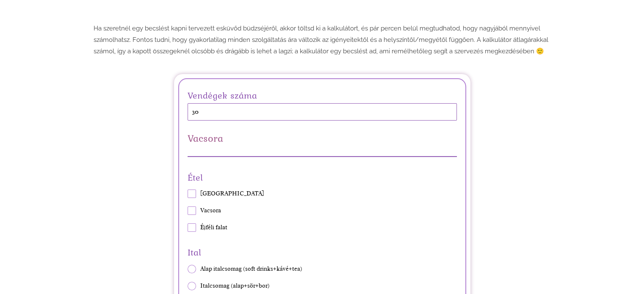 The width and height of the screenshot is (644, 294). Describe the element at coordinates (214, 227) in the screenshot. I see `span: Éjféli falat` at that location.